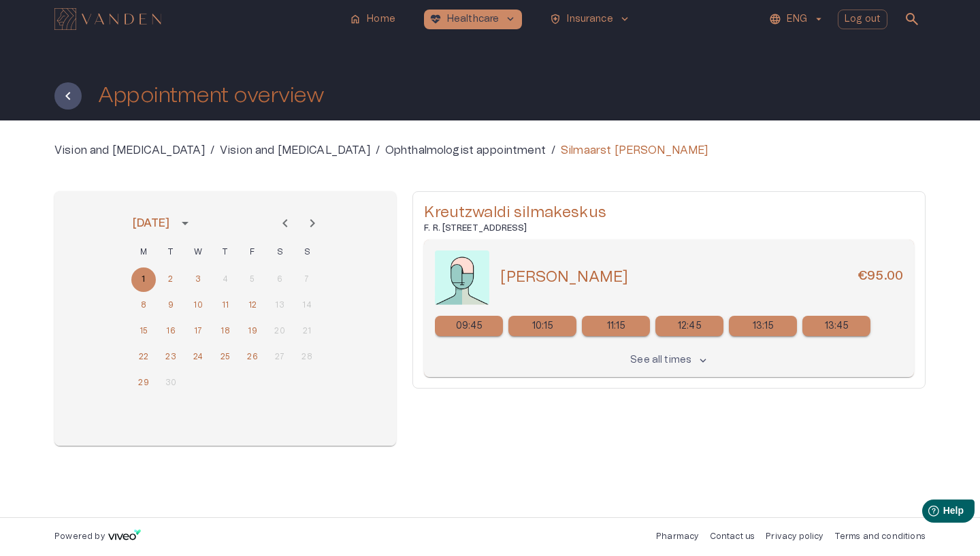  Describe the element at coordinates (198, 331) in the screenshot. I see `button: 17` at that location.